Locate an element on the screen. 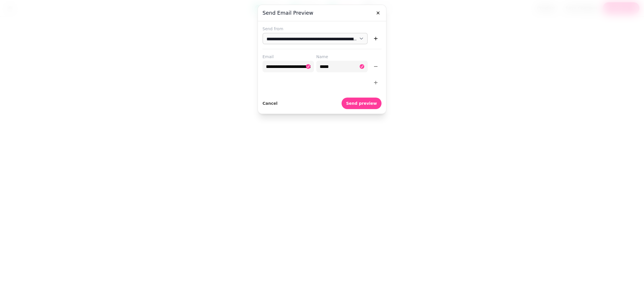 This screenshot has width=644, height=308. label: Email is located at coordinates (288, 57).